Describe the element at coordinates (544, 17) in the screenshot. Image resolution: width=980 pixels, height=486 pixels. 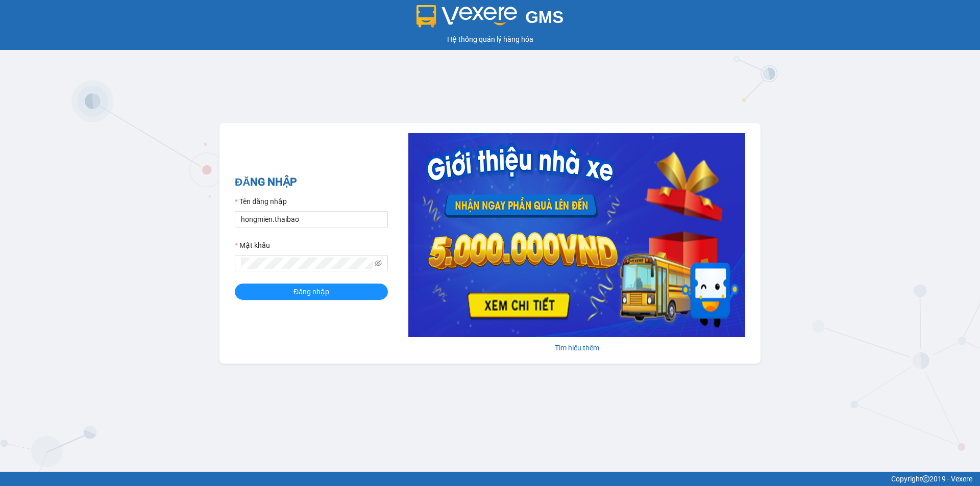
I see `span: GMS` at that location.